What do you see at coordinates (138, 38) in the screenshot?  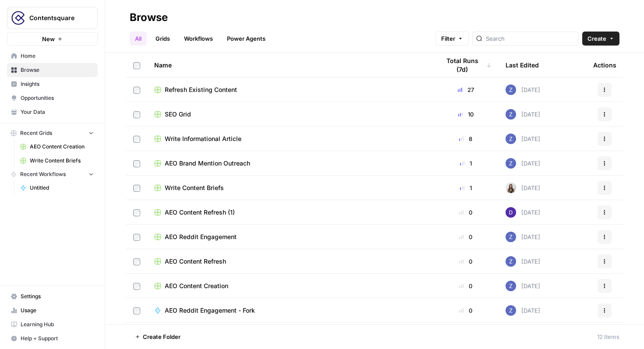 I see `a: All` at bounding box center [138, 38].